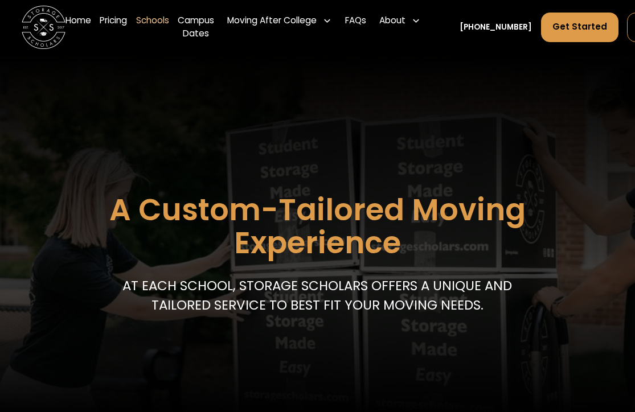 The height and width of the screenshot is (412, 635). I want to click on a: FAQs, so click(355, 27).